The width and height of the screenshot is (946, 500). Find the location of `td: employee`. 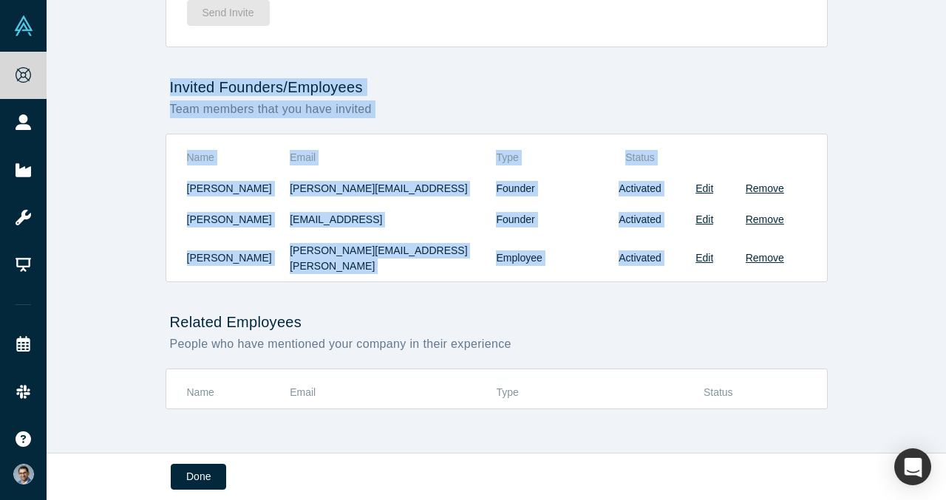

td: employee is located at coordinates (545, 258).